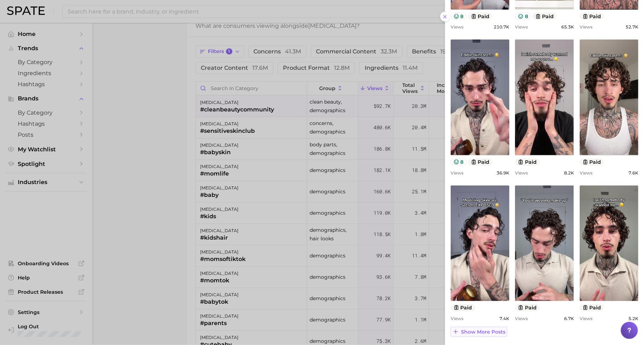 This screenshot has height=345, width=644. Describe the element at coordinates (505, 318) in the screenshot. I see `span: 7.4k` at that location.